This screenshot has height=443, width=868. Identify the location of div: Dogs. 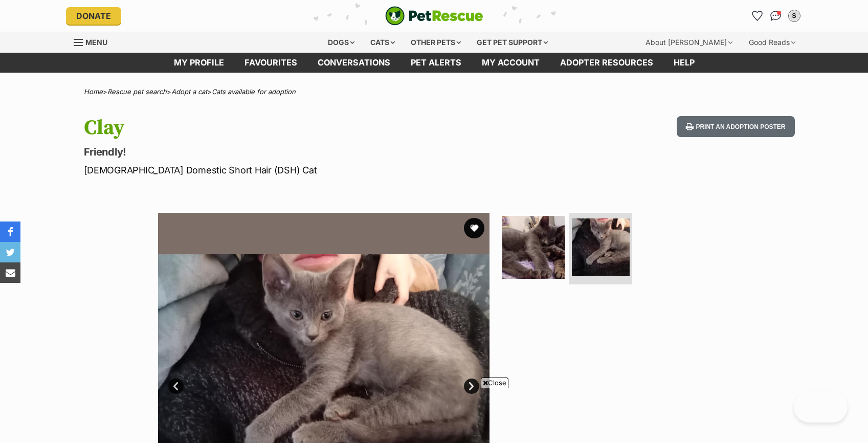
(341, 42).